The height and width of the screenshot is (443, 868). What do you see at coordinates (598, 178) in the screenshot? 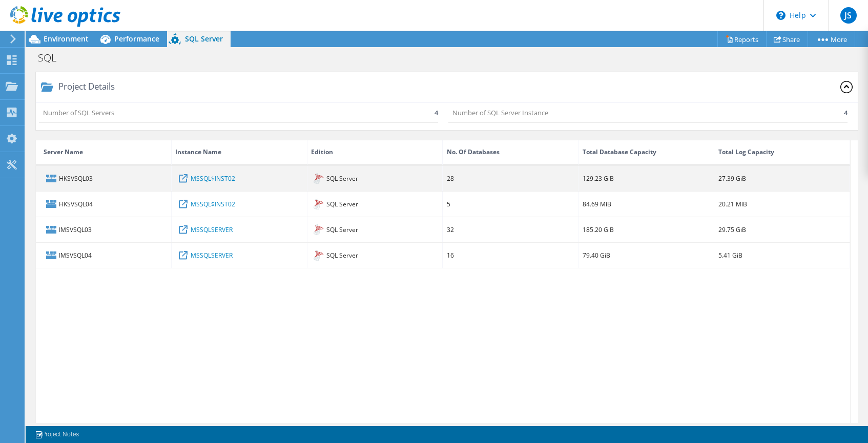
I see `div: 129.23 GiB` at bounding box center [598, 178].